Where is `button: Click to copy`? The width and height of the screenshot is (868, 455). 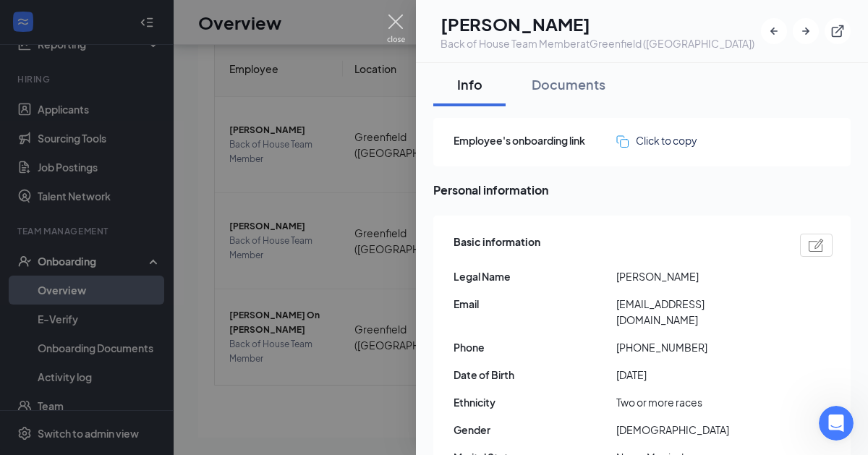 button: Click to copy is located at coordinates (656, 140).